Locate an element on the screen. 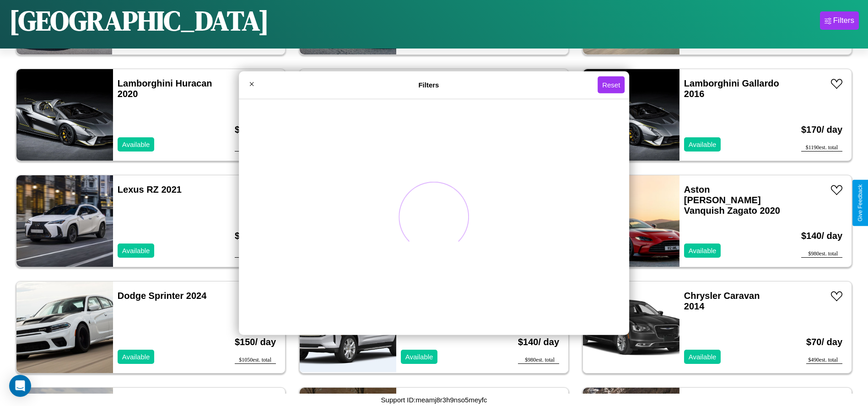  p: Support ID: meamj8r3h9nso5meyfc is located at coordinates (434, 400).